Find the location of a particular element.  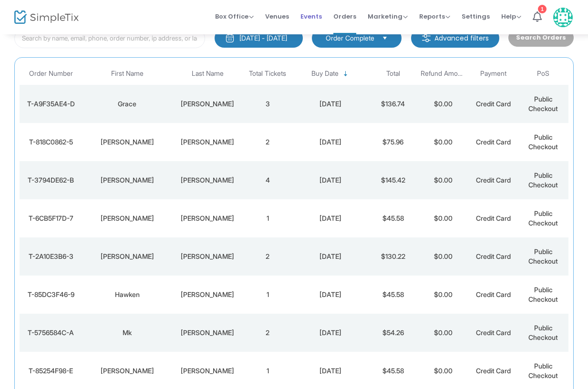

div: Grace is located at coordinates (127, 104).